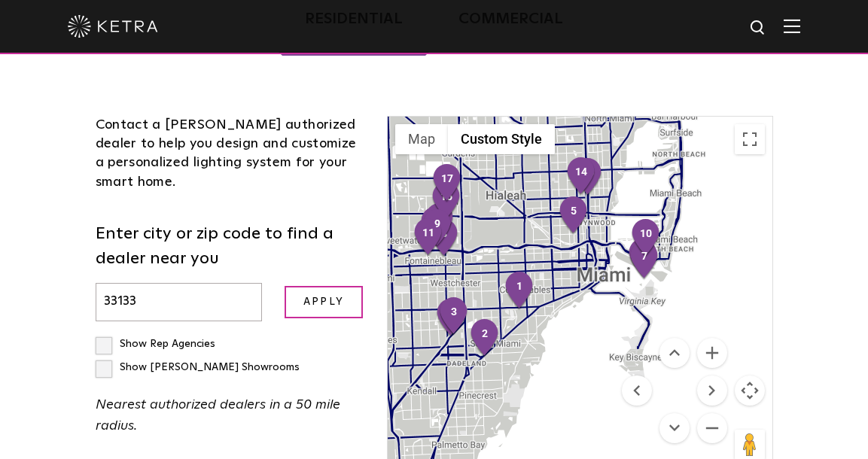 This screenshot has width=868, height=459. What do you see at coordinates (574, 216) in the screenshot?
I see `div: 5` at bounding box center [574, 216].